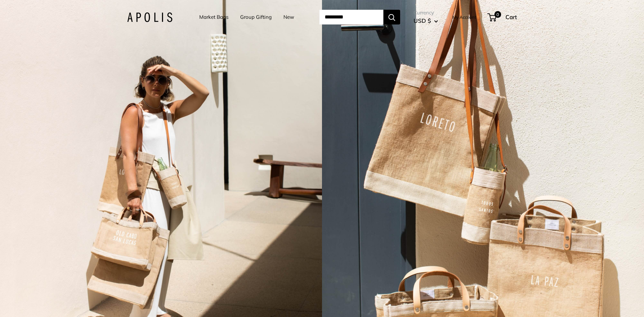 The width and height of the screenshot is (644, 317). What do you see at coordinates (426, 21) in the screenshot?
I see `button: USD $` at bounding box center [426, 21].